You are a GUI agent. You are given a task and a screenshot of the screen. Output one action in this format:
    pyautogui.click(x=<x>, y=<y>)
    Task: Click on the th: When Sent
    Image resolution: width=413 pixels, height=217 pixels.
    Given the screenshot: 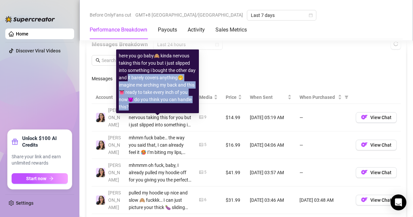 What is the action you would take?
    pyautogui.click(x=271, y=97)
    